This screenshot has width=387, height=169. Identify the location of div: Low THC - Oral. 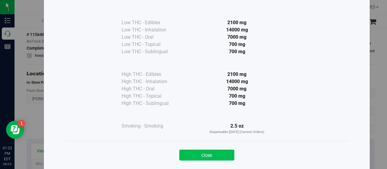
(152, 37).